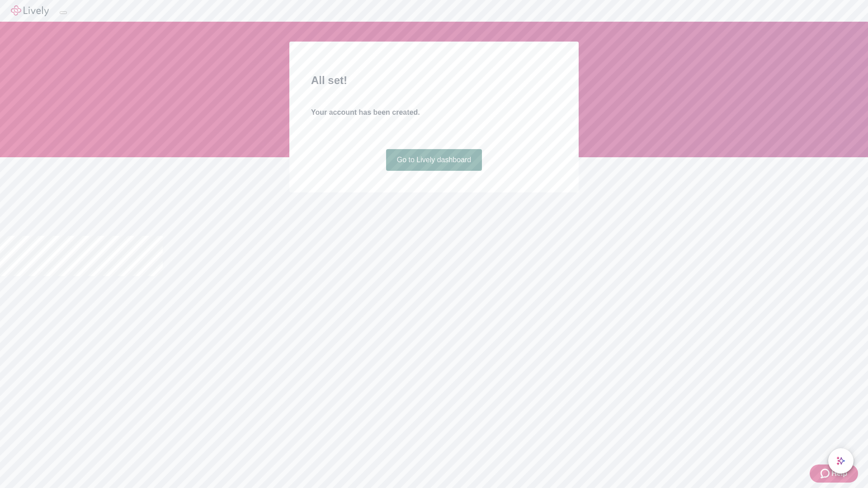 This screenshot has width=868, height=488. I want to click on h2: All set!, so click(434, 81).